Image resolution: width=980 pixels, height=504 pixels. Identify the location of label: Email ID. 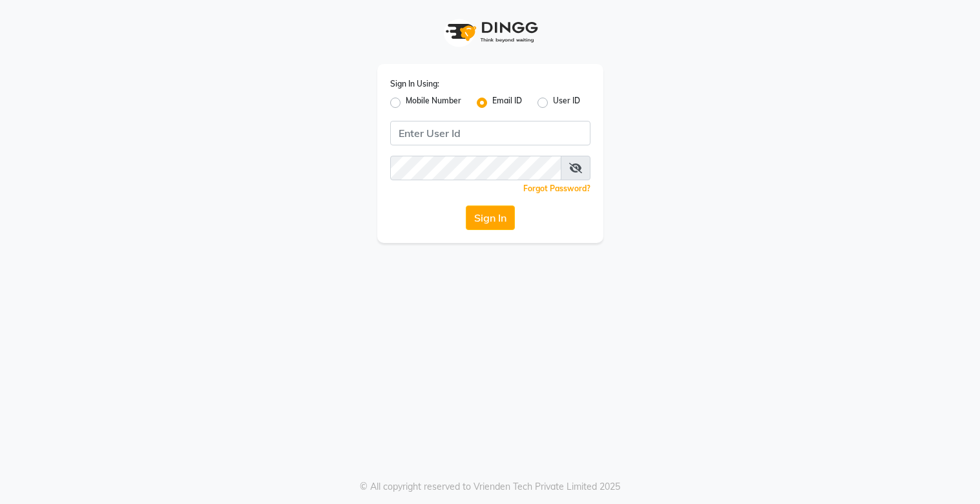
(507, 102).